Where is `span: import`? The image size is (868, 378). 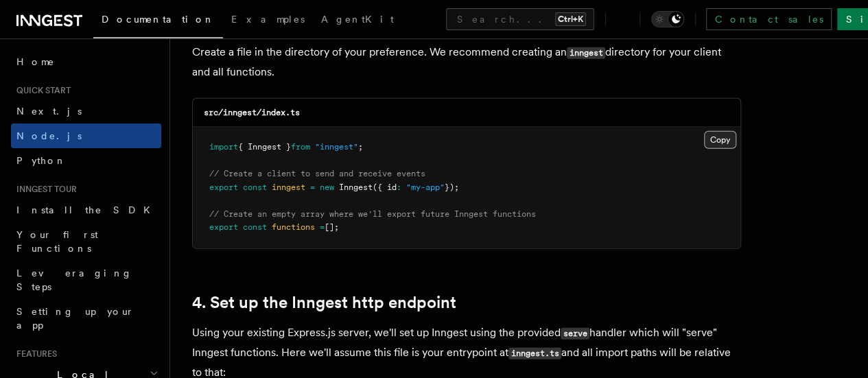
span: import is located at coordinates (224, 147).